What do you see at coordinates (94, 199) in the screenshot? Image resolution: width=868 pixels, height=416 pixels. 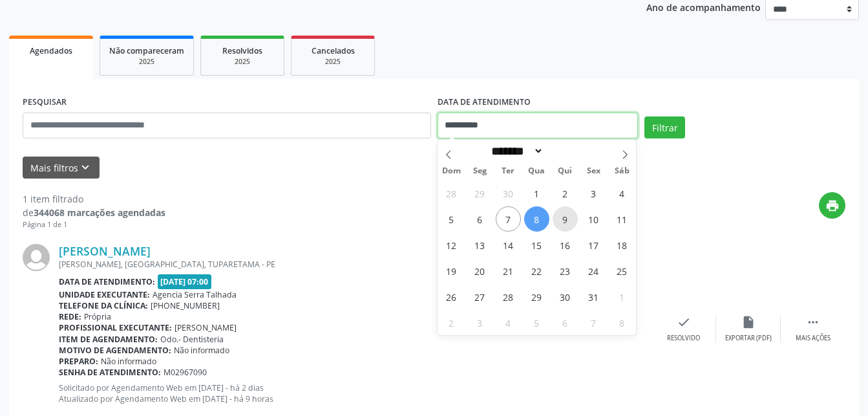 I see `div: 1 item filtrado` at bounding box center [94, 199].